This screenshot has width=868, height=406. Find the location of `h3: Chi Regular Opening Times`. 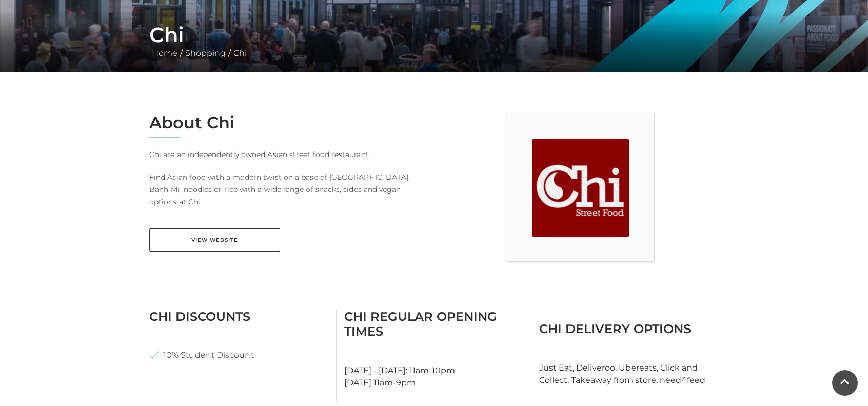

h3: Chi Regular Opening Times is located at coordinates (434, 324).